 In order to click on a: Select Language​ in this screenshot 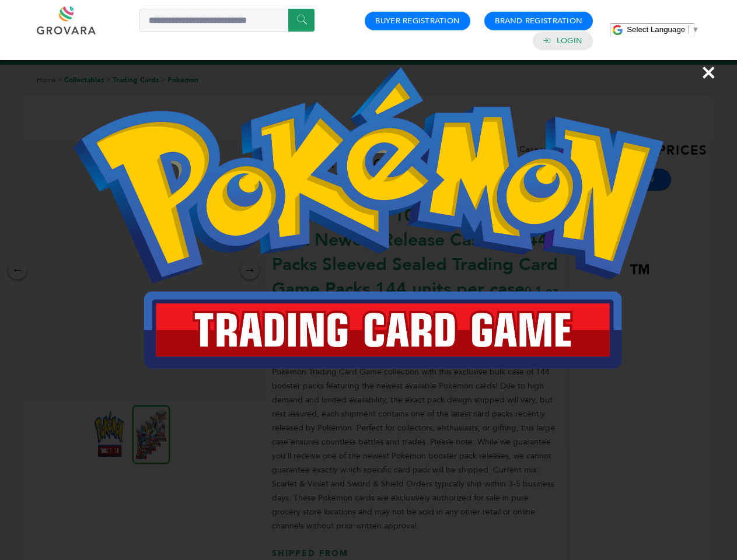, I will do `click(662, 29)`.